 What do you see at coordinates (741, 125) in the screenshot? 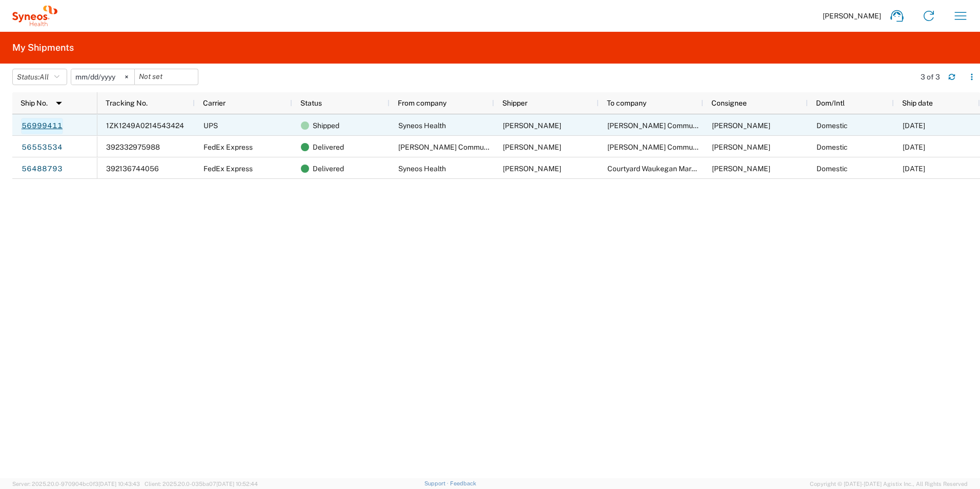
I see `span: Nikkie Hartmann` at bounding box center [741, 125].